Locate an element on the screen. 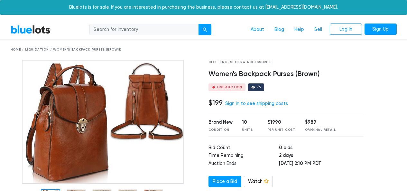  td: 0 bids is located at coordinates (321, 148).